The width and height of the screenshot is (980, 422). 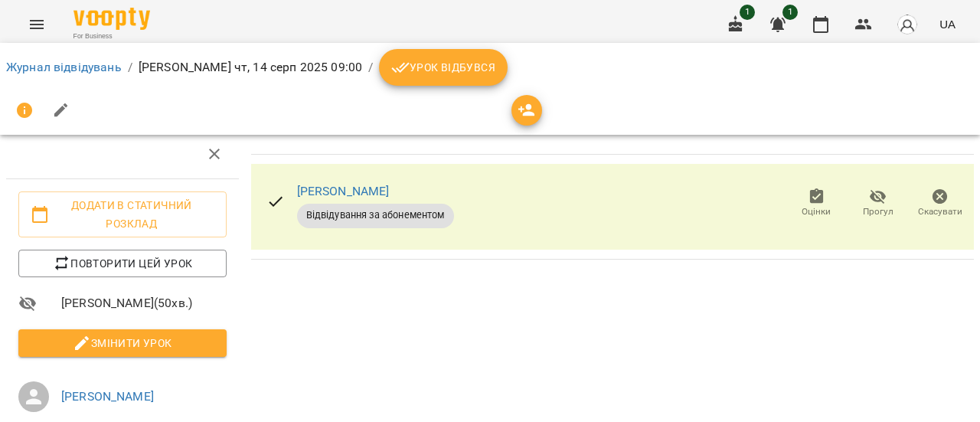 What do you see at coordinates (123, 343) in the screenshot?
I see `button: Змінити урок` at bounding box center [123, 343].